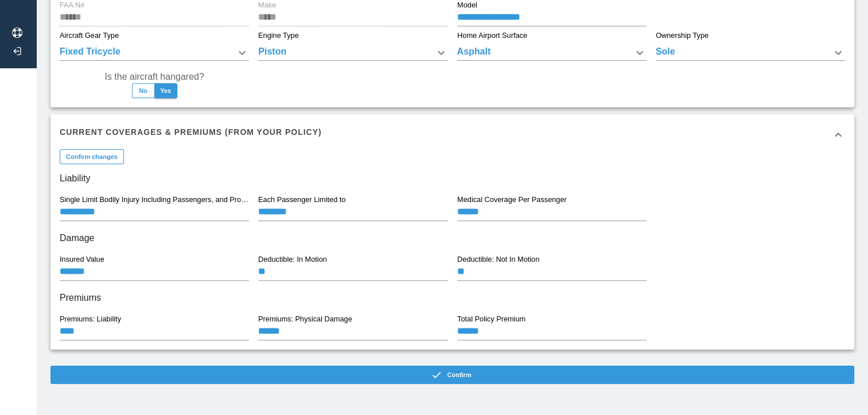 This screenshot has height=415, width=868. What do you see at coordinates (512, 200) in the screenshot?
I see `label: Medical Coverage Per Passenger` at bounding box center [512, 200].